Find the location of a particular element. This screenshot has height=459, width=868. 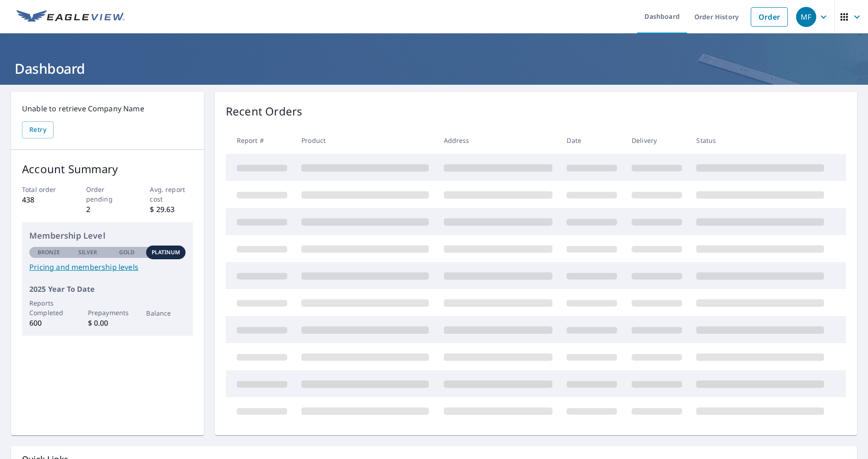

th: Product is located at coordinates (365, 141).